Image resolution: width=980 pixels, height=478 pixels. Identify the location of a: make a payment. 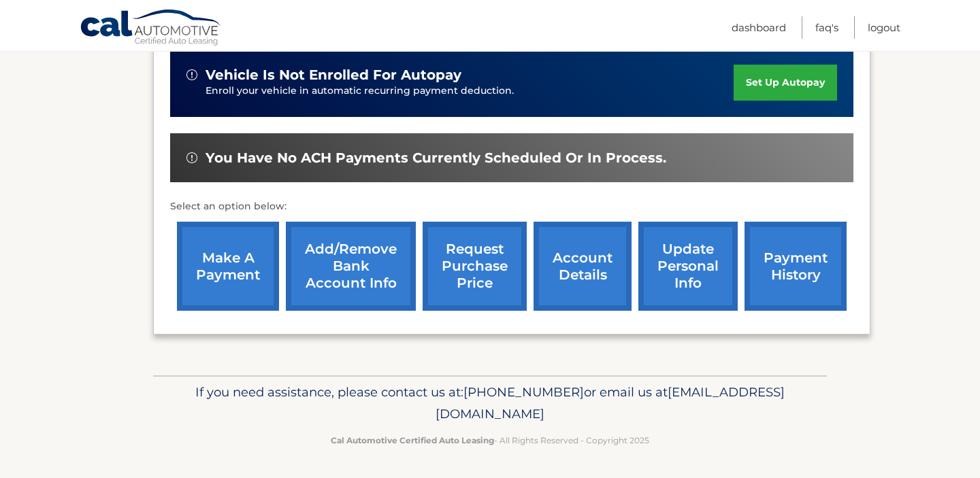
(228, 266).